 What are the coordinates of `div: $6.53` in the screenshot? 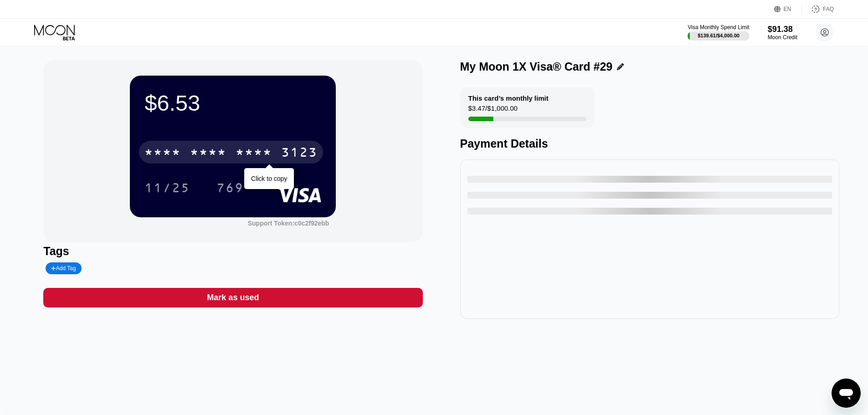 It's located at (233, 103).